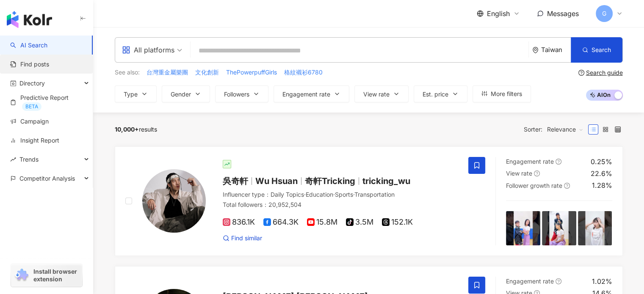 The image size is (644, 294). I want to click on span: Type, so click(130, 94).